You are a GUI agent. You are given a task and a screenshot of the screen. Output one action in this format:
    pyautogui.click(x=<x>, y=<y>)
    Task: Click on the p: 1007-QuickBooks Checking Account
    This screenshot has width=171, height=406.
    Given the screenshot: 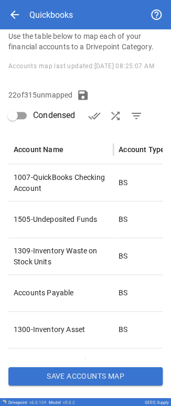 What is the action you would take?
    pyautogui.click(x=61, y=183)
    